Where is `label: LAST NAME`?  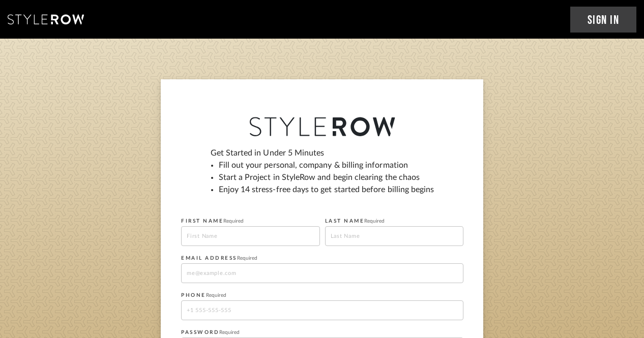
label: LAST NAME is located at coordinates (355, 221).